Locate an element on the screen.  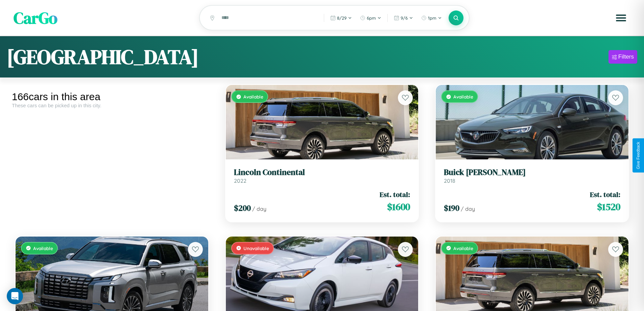
span: Unavailable is located at coordinates (256, 248).